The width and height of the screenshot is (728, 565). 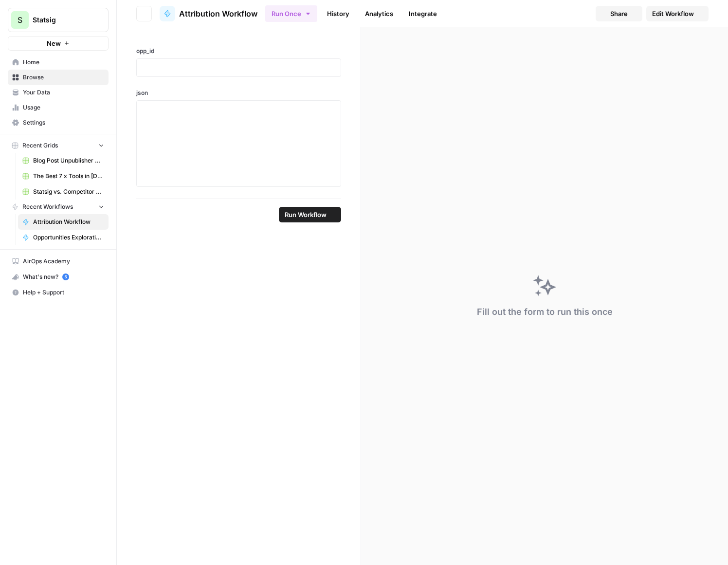 What do you see at coordinates (291, 13) in the screenshot?
I see `button: Run Once` at bounding box center [291, 13].